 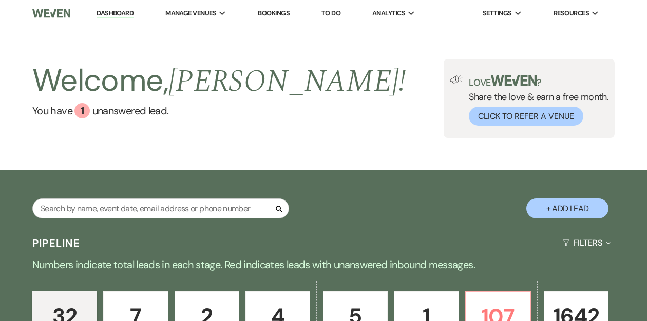 I want to click on a: Dashboard, so click(x=115, y=13).